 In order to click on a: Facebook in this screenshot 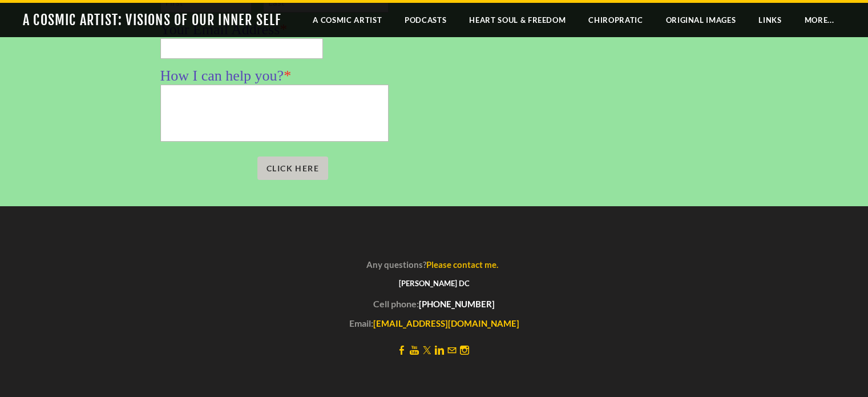, I will do `click(402, 349)`.